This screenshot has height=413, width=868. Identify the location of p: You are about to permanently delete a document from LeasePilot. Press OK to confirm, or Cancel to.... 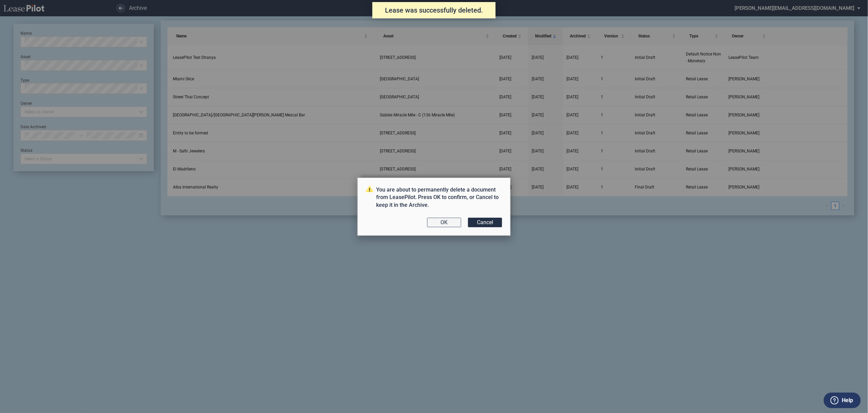
(434, 197).